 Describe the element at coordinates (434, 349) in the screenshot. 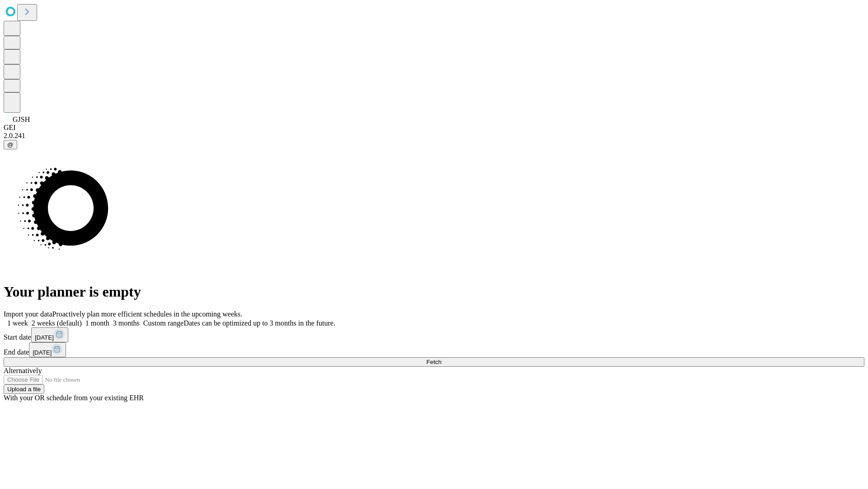

I see `div: End date` at that location.